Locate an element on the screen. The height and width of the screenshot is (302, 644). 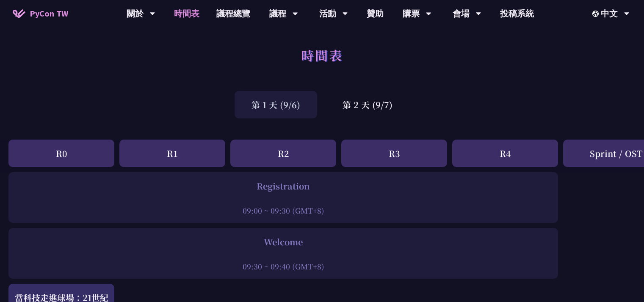
a: PyCon TW is located at coordinates (40, 14).